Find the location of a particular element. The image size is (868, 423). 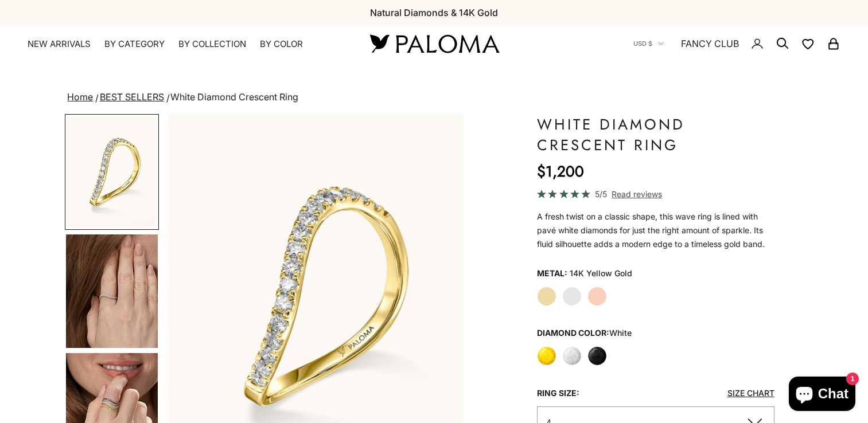

legend: Diamond Color: is located at coordinates (584, 334).